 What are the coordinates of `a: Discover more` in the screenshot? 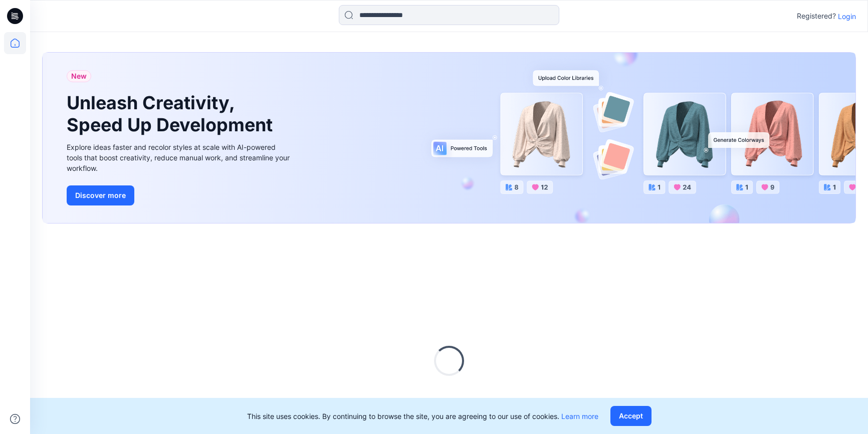 It's located at (179, 195).